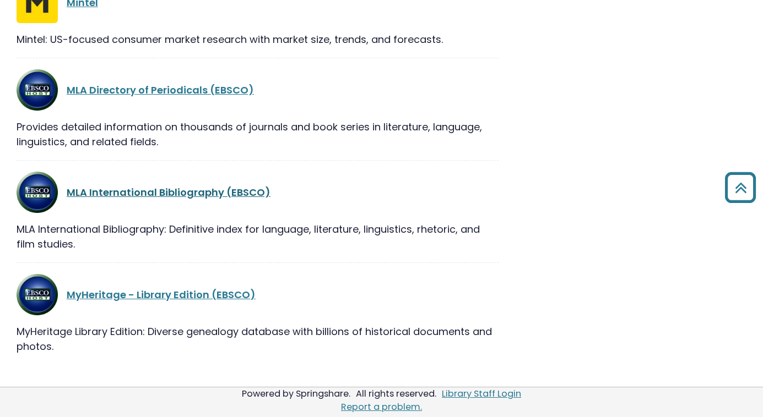 The width and height of the screenshot is (763, 417). Describe the element at coordinates (381, 407) in the screenshot. I see `a: Report a problem.` at that location.